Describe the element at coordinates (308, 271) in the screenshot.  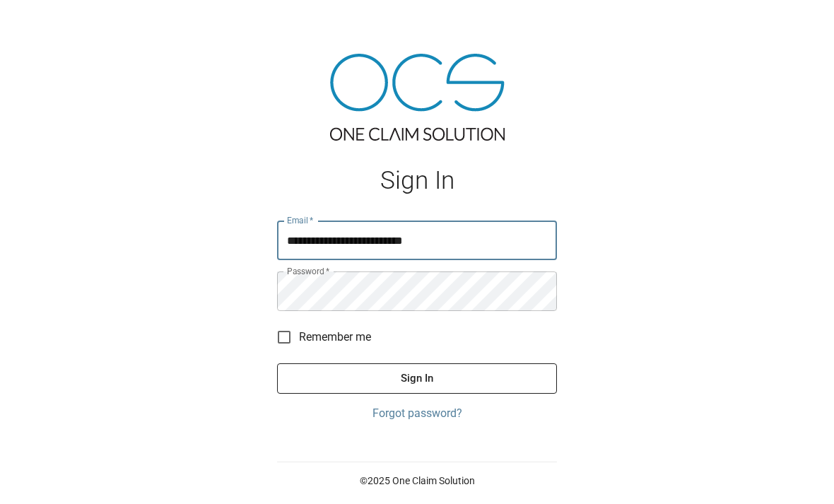
I see `label: Password` at that location.